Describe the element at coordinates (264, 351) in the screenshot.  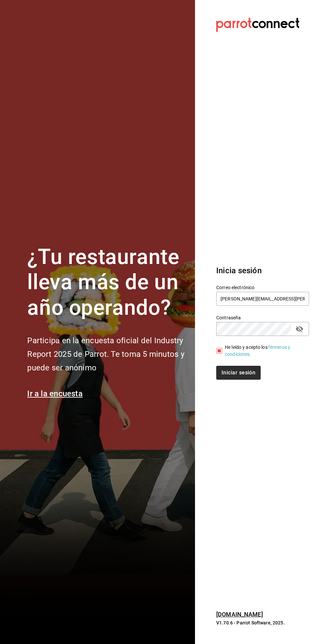
I see `div: He leído y acepto los` at that location.